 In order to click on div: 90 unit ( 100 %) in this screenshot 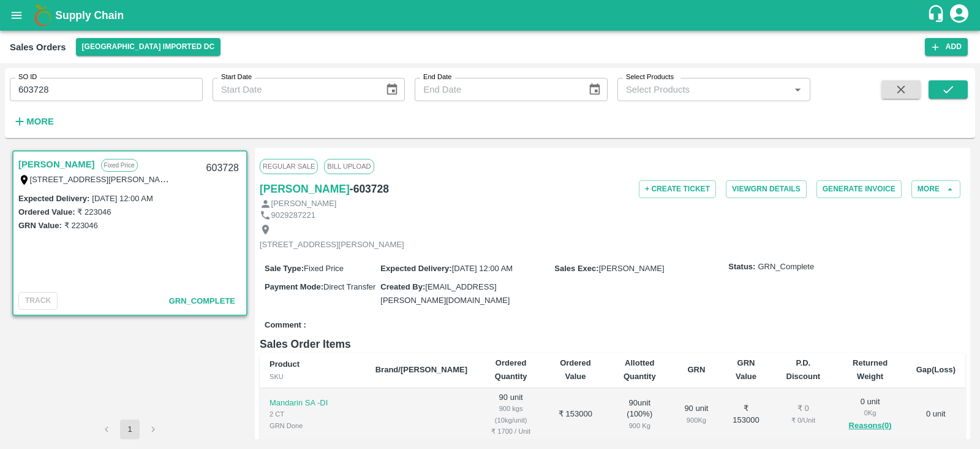, I will do `click(640, 415)`.